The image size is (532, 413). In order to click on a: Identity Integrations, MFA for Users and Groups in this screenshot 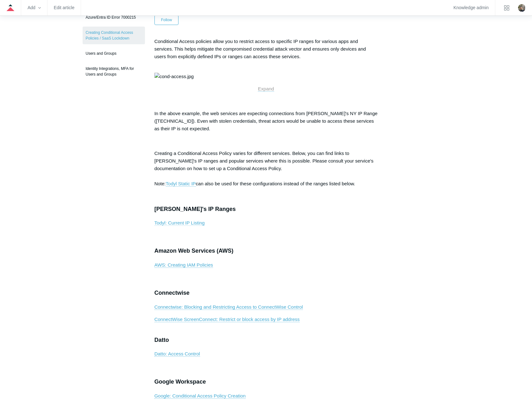, I will do `click(114, 71)`.